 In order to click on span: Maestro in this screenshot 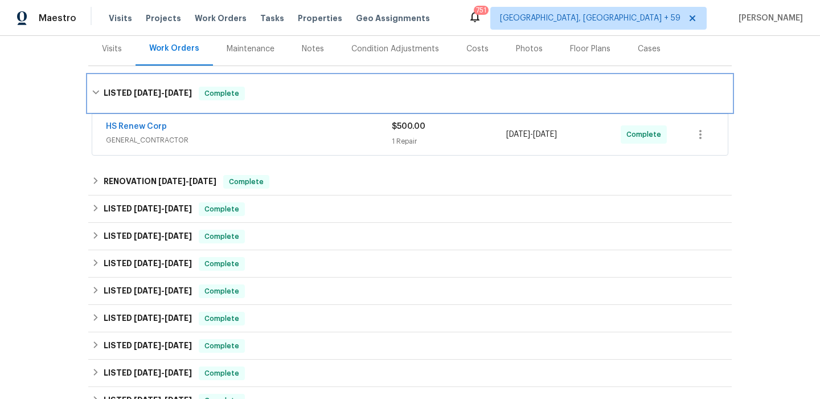, I will do `click(58, 18)`.